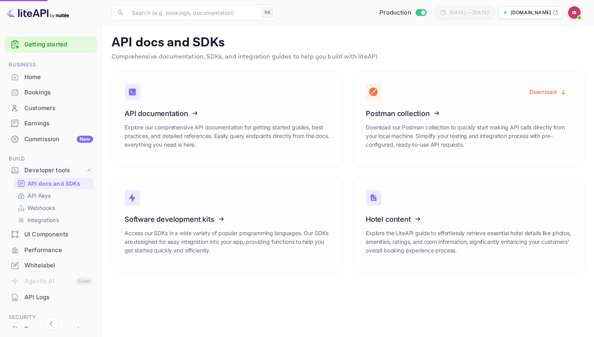 The width and height of the screenshot is (594, 337). I want to click on a: Earnings, so click(51, 123).